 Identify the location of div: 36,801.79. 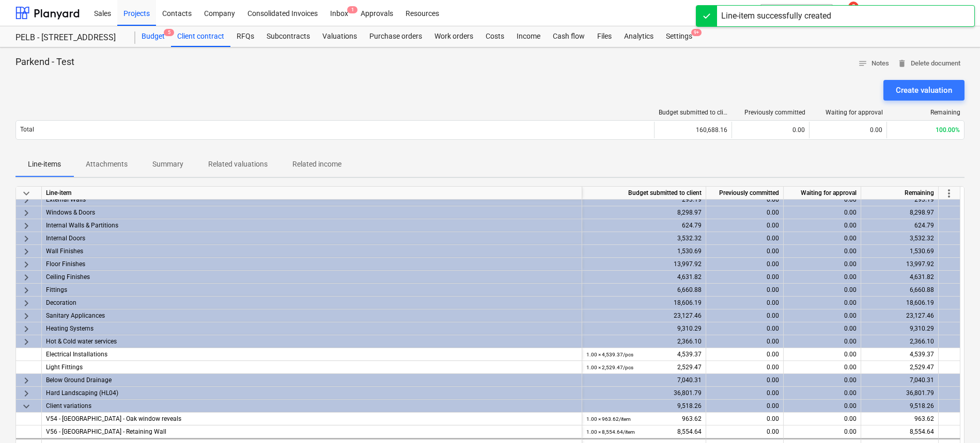
(644, 394).